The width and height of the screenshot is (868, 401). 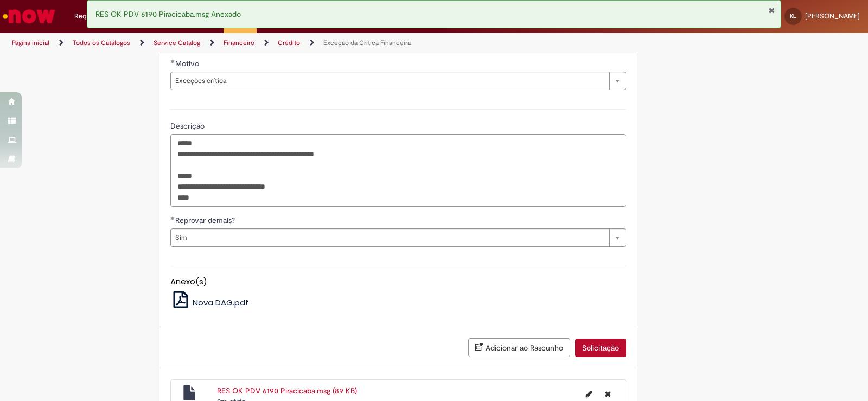 What do you see at coordinates (398, 170) in the screenshot?
I see `textarea: Descrição` at bounding box center [398, 170].